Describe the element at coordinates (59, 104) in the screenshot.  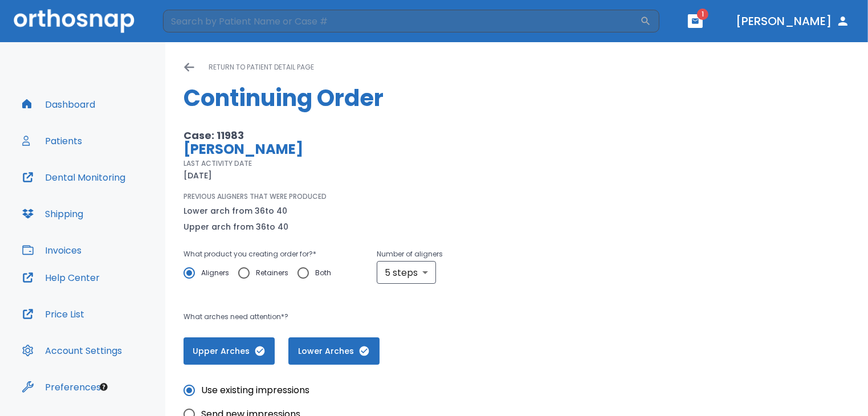
I see `a: Dashboard` at that location.